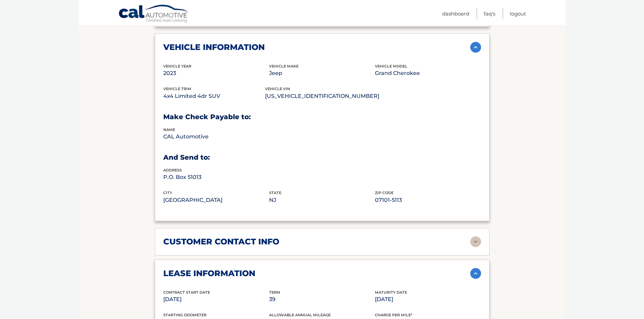 The width and height of the screenshot is (644, 319). Describe the element at coordinates (322, 73) in the screenshot. I see `p: Jeep` at that location.